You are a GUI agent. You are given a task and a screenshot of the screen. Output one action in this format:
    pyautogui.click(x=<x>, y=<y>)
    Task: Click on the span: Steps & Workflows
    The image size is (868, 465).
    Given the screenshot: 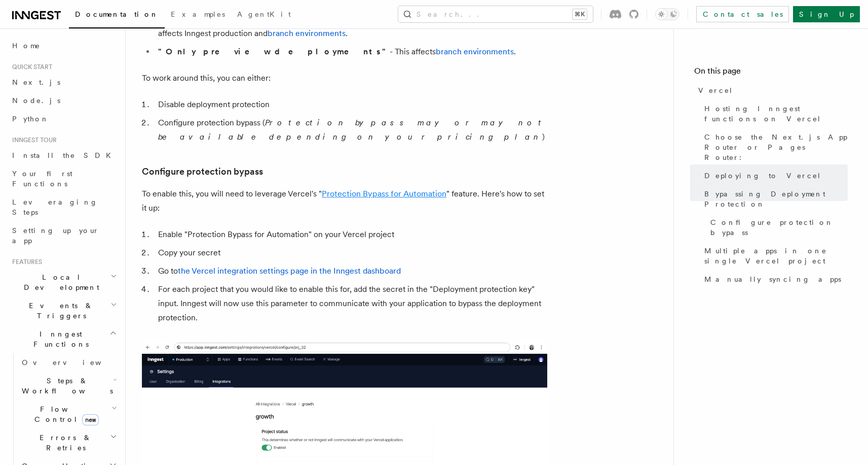 What is the action you would take?
    pyautogui.click(x=66, y=386)
    